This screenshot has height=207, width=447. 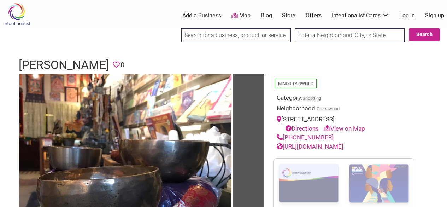 What do you see at coordinates (425, 35) in the screenshot?
I see `button: Search` at bounding box center [425, 35].